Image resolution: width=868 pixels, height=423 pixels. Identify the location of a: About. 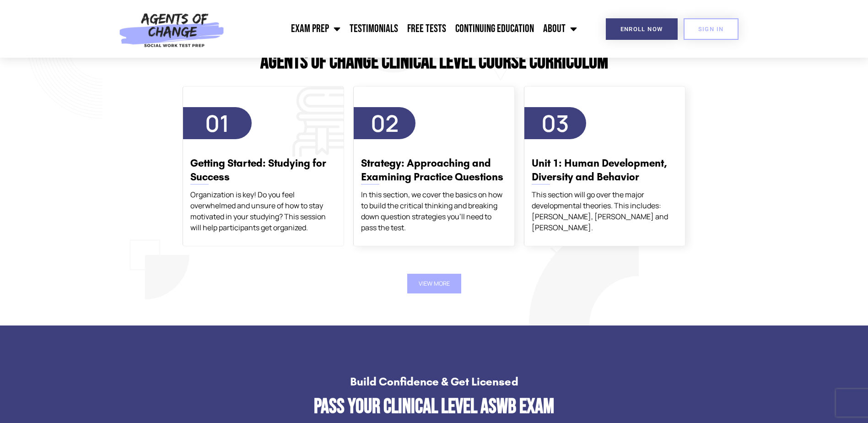
(560, 29).